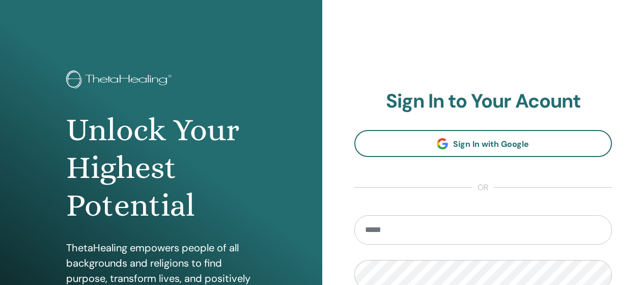 This screenshot has height=285, width=644. Describe the element at coordinates (483, 188) in the screenshot. I see `span: or` at that location.